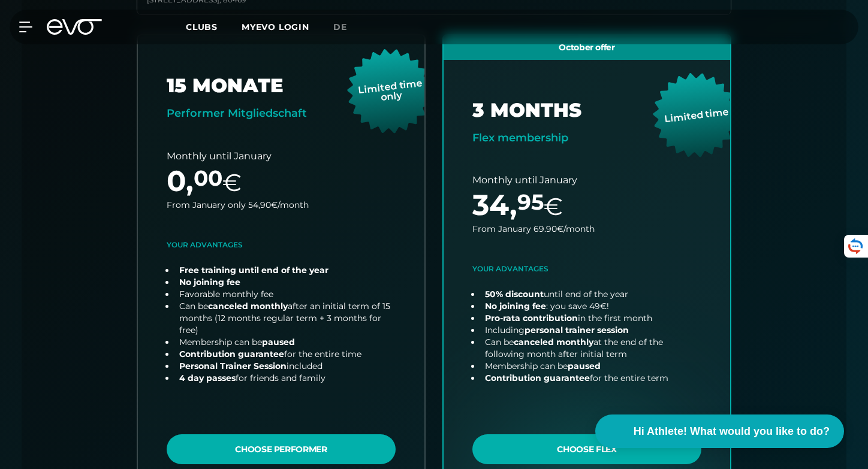 The image size is (868, 469). I want to click on span: de, so click(340, 27).